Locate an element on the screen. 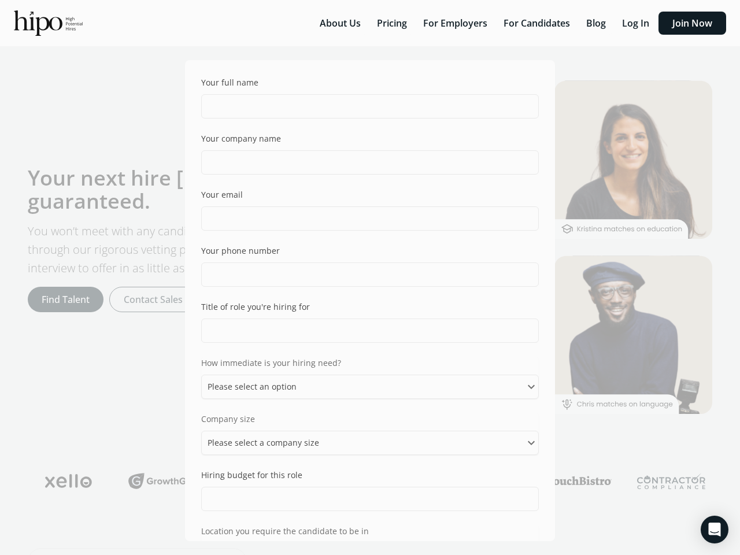 The height and width of the screenshot is (555, 740). div: Your company name is located at coordinates (241, 138).